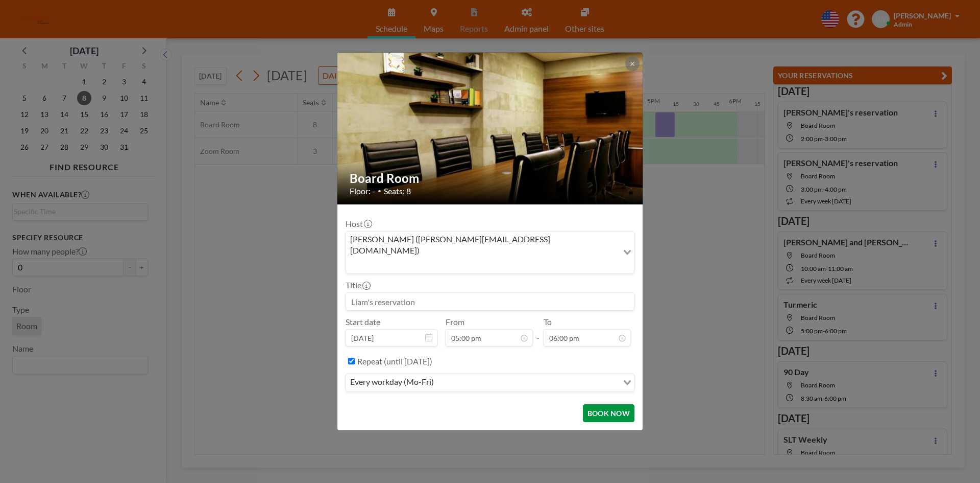 The width and height of the screenshot is (980, 483). I want to click on label: From, so click(455, 322).